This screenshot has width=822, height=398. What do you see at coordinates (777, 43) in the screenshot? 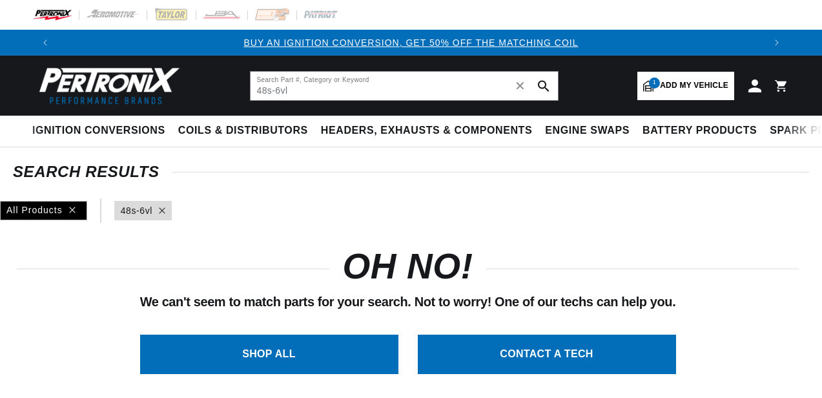
I see `button: Translation missing: en.sections.announcements.next_announcement` at bounding box center [777, 43].